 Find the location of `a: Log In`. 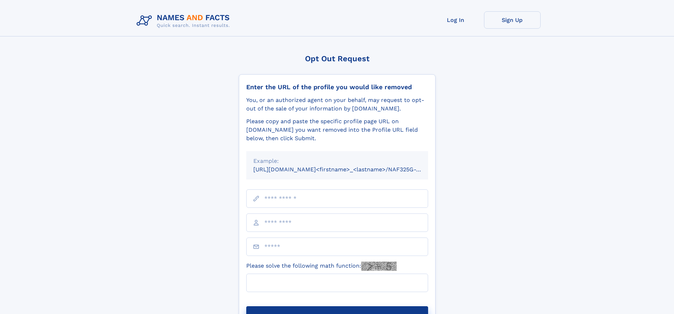

a: Log In is located at coordinates (456, 20).